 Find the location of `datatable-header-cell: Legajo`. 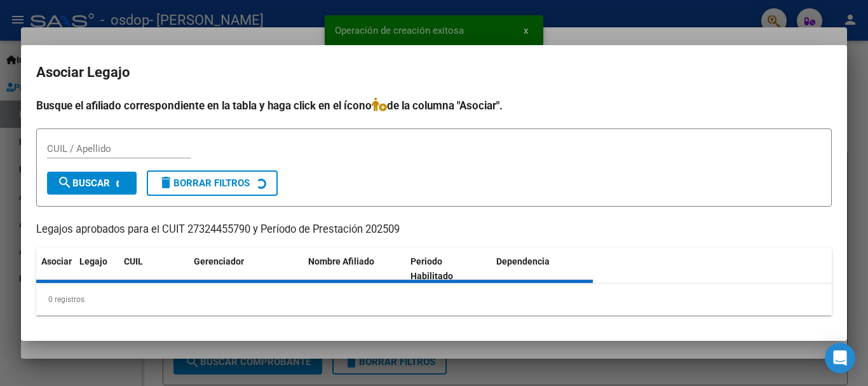

datatable-header-cell: Legajo is located at coordinates (97, 269).